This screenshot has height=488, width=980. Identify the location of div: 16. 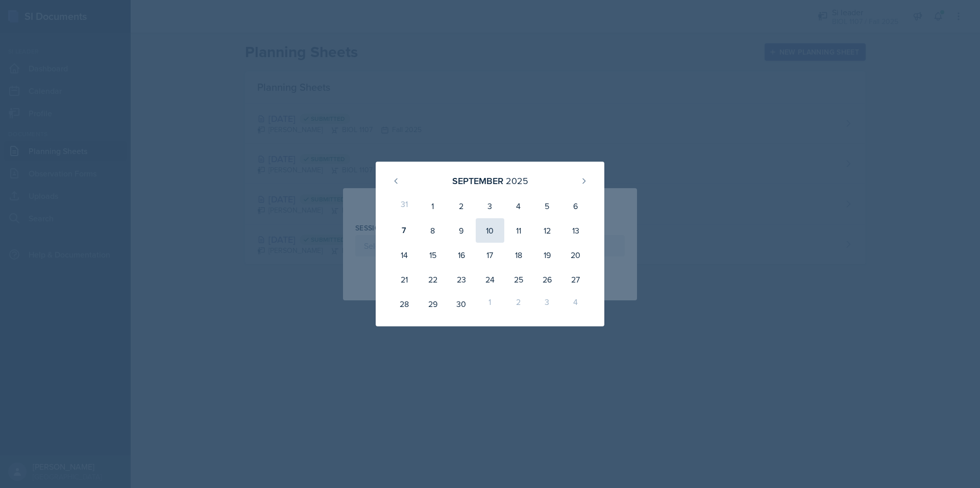
(461, 255).